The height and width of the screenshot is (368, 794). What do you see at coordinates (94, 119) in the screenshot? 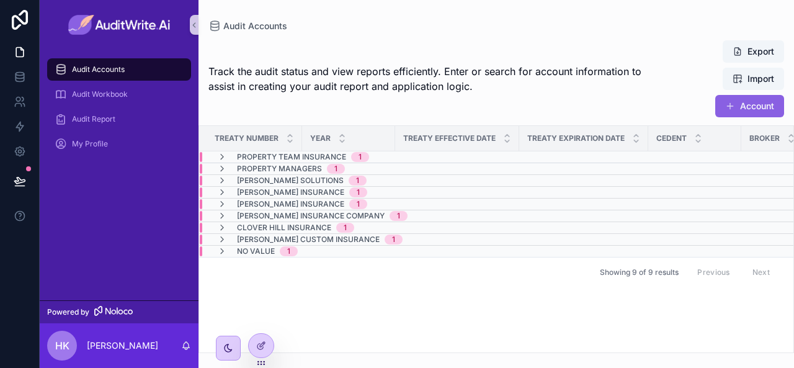
I see `span: Audit Report` at bounding box center [94, 119].